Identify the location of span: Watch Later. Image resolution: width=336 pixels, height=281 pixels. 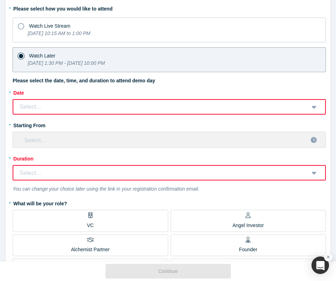
(42, 56).